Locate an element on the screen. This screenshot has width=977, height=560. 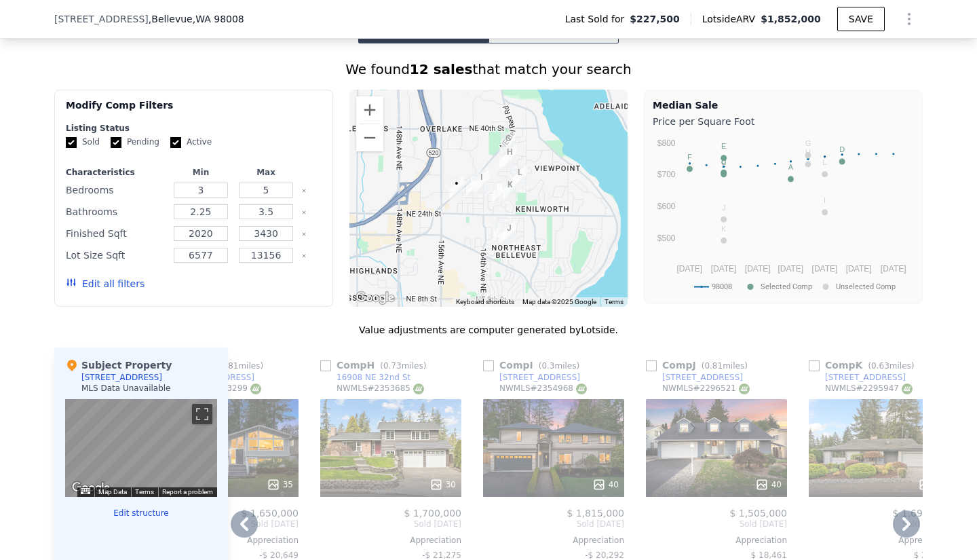
span: -$ 20,649 is located at coordinates (279, 555).